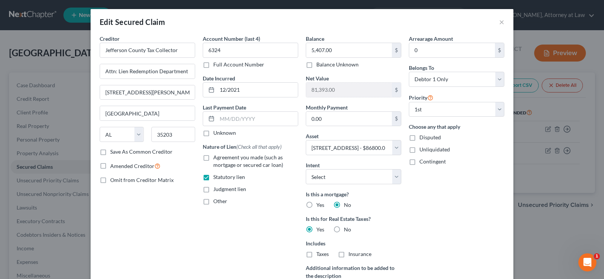 This screenshot has width=604, height=279. Describe the element at coordinates (353, 243) in the screenshot. I see `label: Includes` at that location.